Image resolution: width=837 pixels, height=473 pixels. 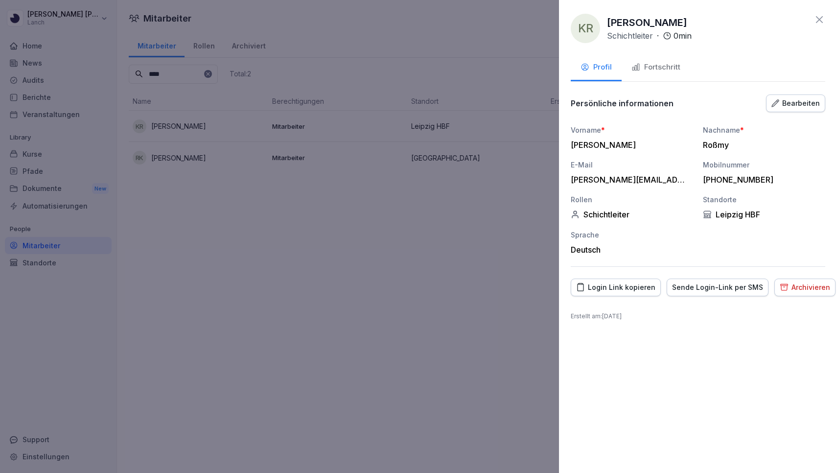 I want to click on div: Roßmy, so click(x=761, y=145).